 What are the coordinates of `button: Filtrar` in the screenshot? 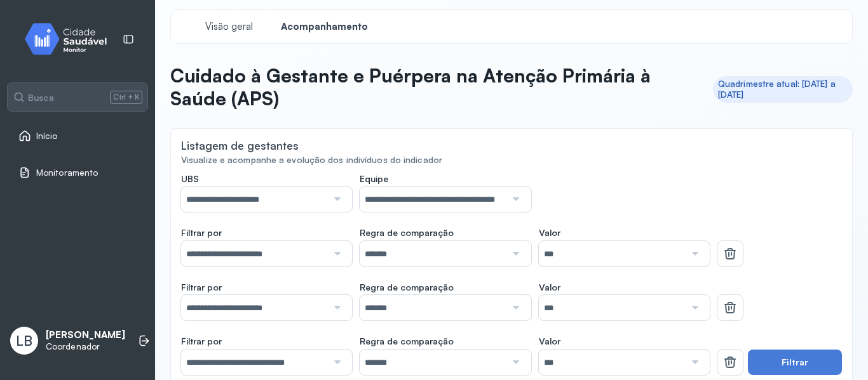 It's located at (794, 363).